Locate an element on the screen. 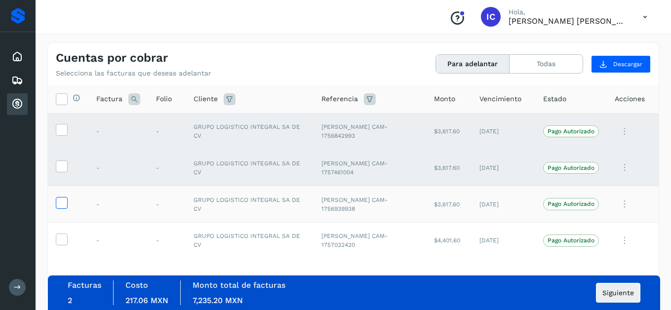 The width and height of the screenshot is (671, 310). div: Cuentas por cobrar is located at coordinates (17, 104).